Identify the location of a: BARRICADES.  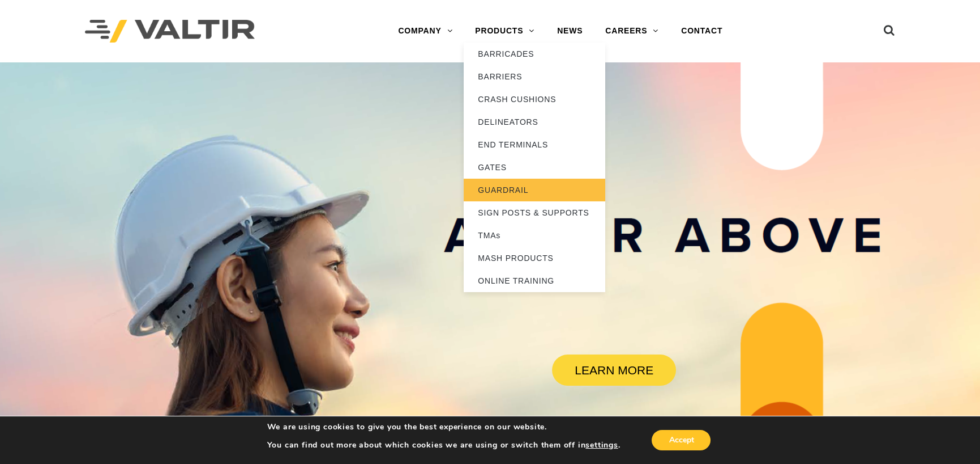
(535, 54).